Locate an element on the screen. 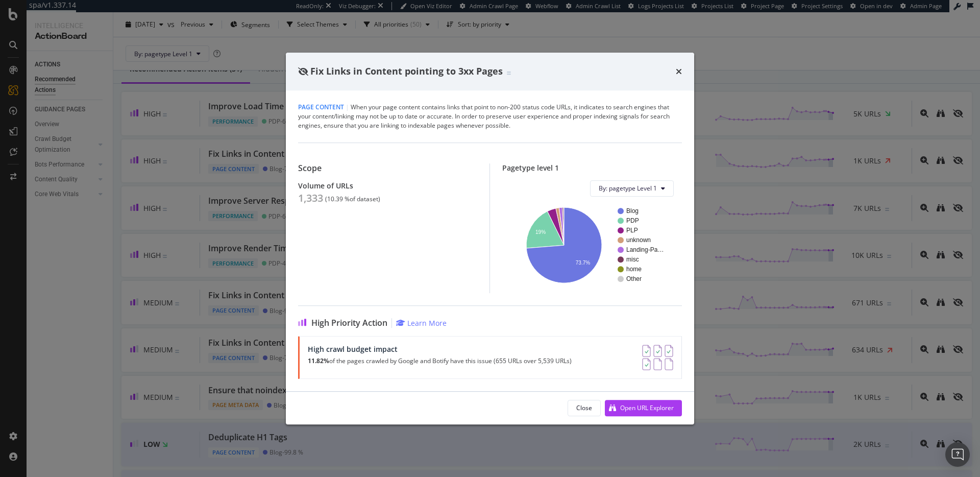 The height and width of the screenshot is (477, 980). text: Blog is located at coordinates (632, 211).